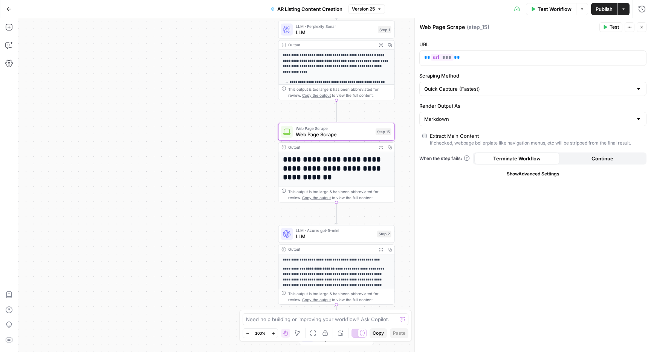 This screenshot has height=352, width=651. Describe the element at coordinates (530, 143) in the screenshot. I see `div: If checked, webpage boilerplate like navigation menus, etc will be stripped from the final result.` at that location.